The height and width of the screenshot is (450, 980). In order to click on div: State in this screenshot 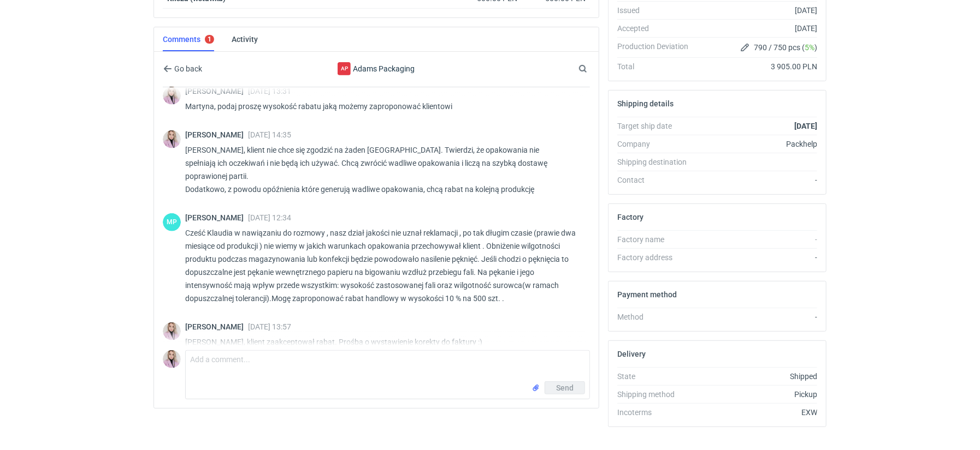, I will do `click(657, 376)`.